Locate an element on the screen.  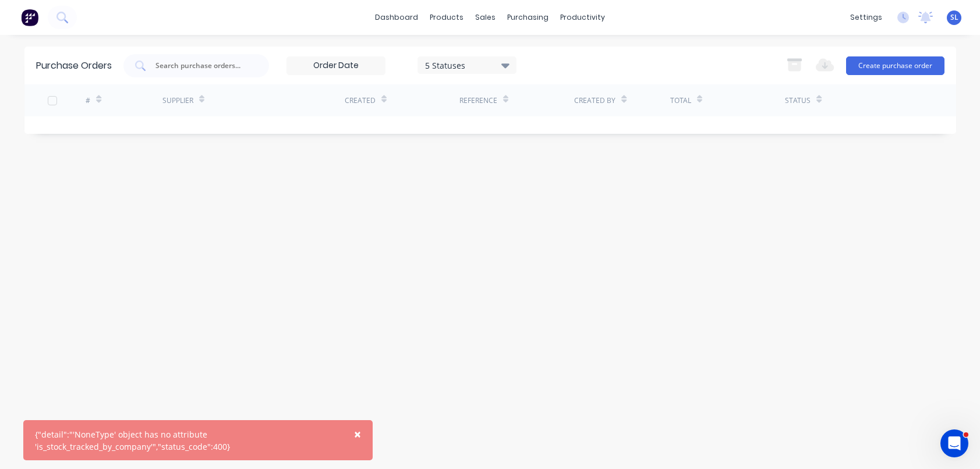
a: dashboard is located at coordinates (397, 17).